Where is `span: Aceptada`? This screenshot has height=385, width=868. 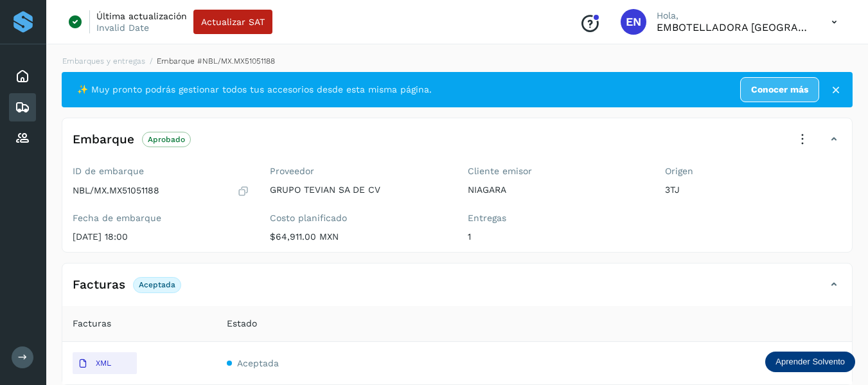 span: Aceptada is located at coordinates (258, 363).